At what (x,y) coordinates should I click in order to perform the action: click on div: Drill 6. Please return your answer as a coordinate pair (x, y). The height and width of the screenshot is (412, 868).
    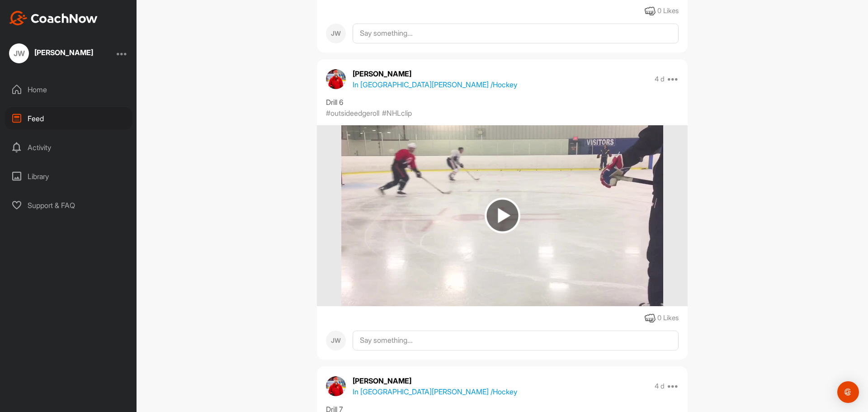
    Looking at the image, I should click on (502, 102).